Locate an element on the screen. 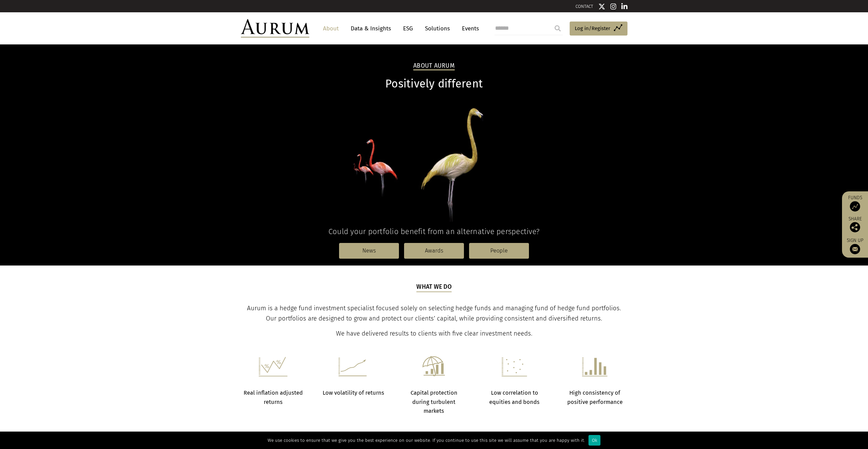 This screenshot has height=449, width=868. input: Submit is located at coordinates (558, 29).